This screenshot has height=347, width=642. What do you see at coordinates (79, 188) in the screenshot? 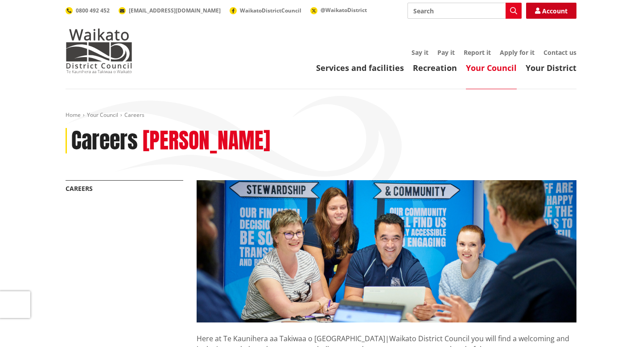
I see `a: Careers` at bounding box center [79, 188].